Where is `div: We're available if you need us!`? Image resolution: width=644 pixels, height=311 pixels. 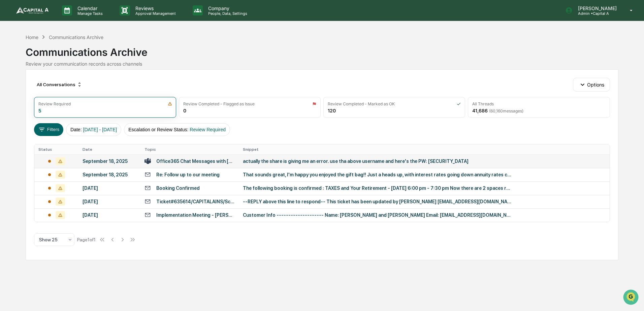 div: We're available if you need us! is located at coordinates (54, 61).